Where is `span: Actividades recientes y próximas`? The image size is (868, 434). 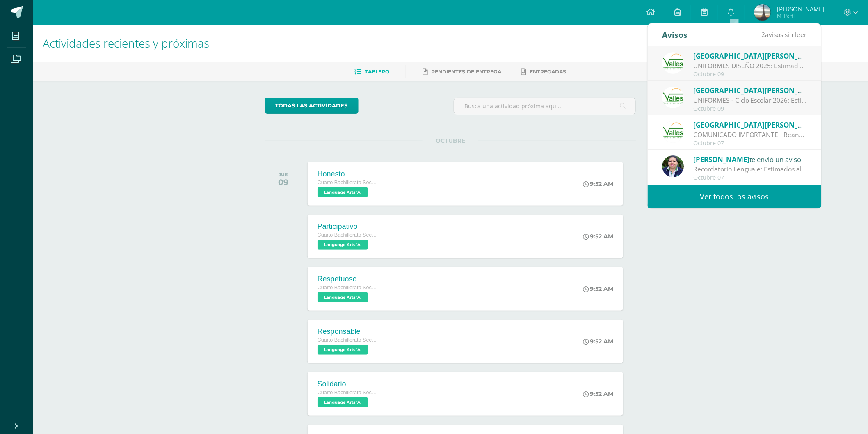 span: Actividades recientes y próximas is located at coordinates (126, 43).